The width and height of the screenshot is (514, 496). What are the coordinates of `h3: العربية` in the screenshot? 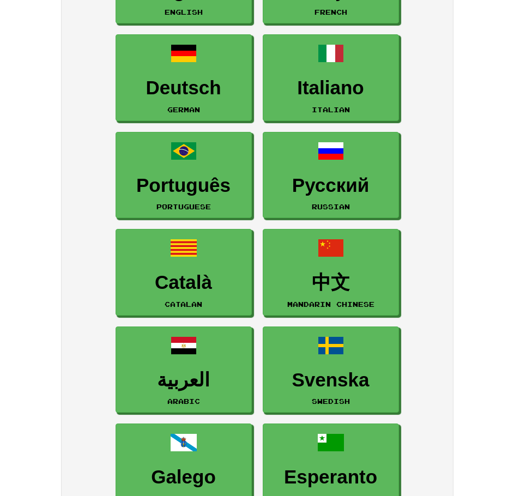 It's located at (184, 380).